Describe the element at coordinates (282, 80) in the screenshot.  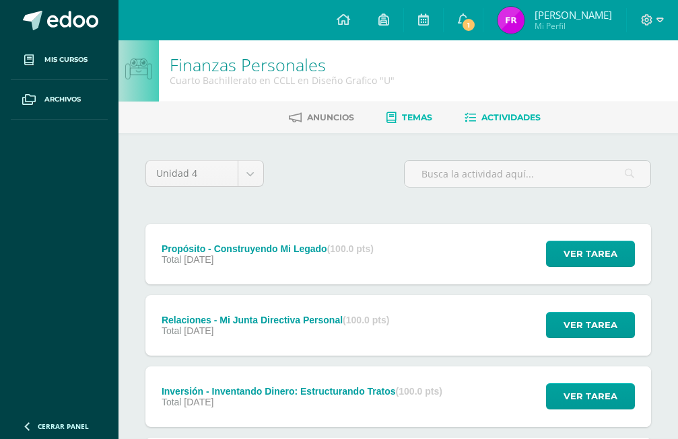
I see `div: Cuarto Bachillerato en CCLL en Diseño Grafico 'U'` at that location.